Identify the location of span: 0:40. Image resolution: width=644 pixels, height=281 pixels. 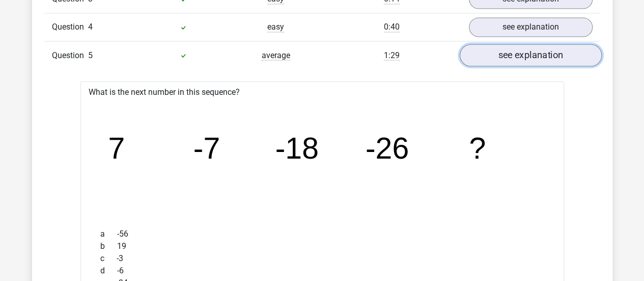
(391, 27).